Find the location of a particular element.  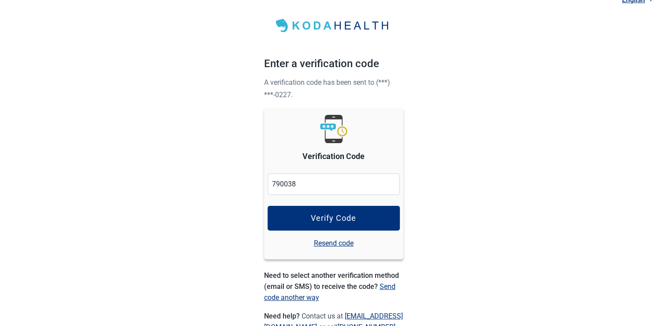

button: Verify Code is located at coordinates (334, 218).